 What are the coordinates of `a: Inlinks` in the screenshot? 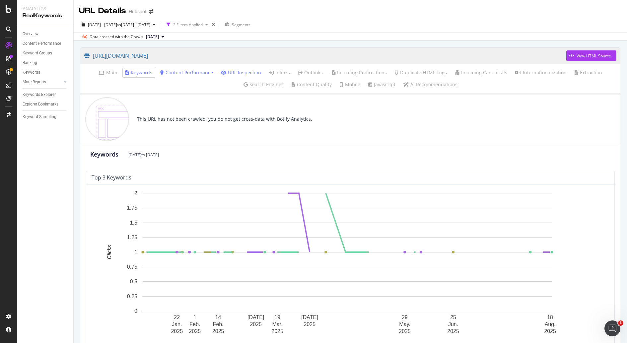 It's located at (280, 73).